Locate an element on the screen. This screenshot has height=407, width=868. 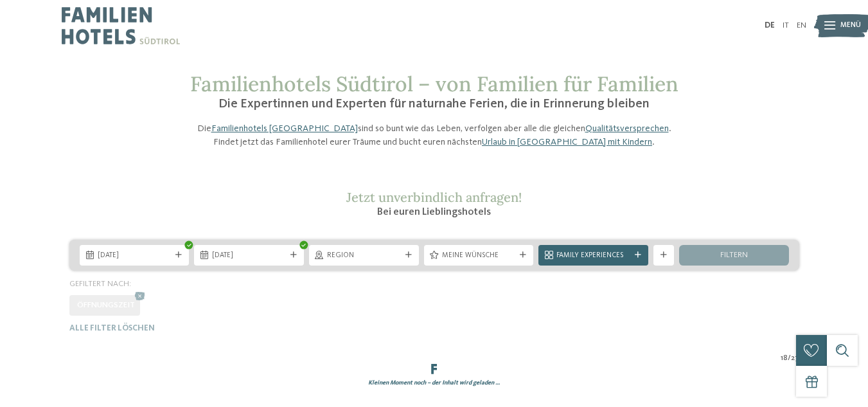
span: Bei euren Lieblingshotels is located at coordinates (434, 212).